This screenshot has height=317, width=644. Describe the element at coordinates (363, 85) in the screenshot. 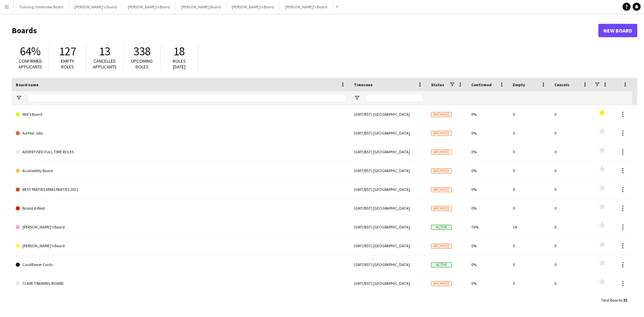

I see `span: Timezone` at that location.